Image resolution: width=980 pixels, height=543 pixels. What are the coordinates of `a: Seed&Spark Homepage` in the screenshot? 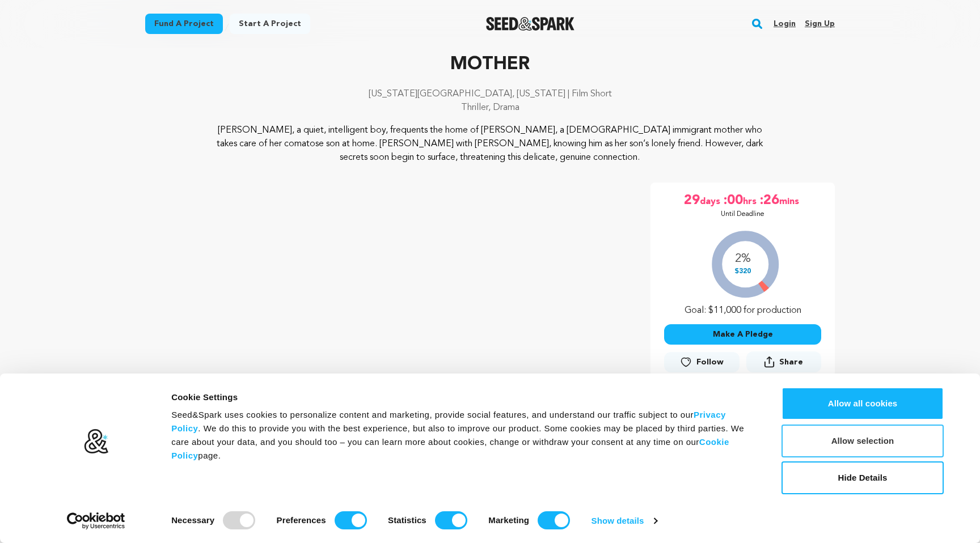 It's located at (530, 24).